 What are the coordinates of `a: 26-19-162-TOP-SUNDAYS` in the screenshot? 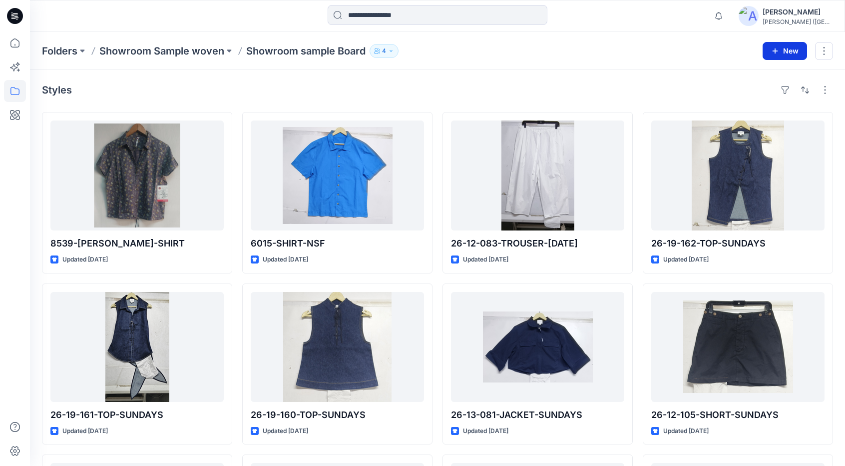 It's located at (738, 175).